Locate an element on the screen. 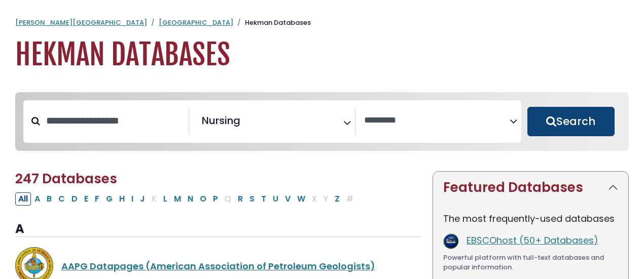 The width and height of the screenshot is (644, 279). button: Filter Results O is located at coordinates (203, 199).